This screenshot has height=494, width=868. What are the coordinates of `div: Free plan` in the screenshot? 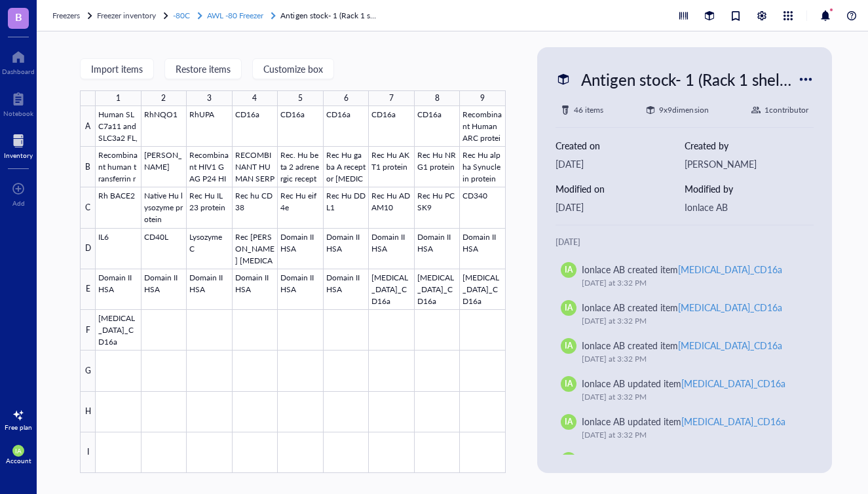 It's located at (18, 427).